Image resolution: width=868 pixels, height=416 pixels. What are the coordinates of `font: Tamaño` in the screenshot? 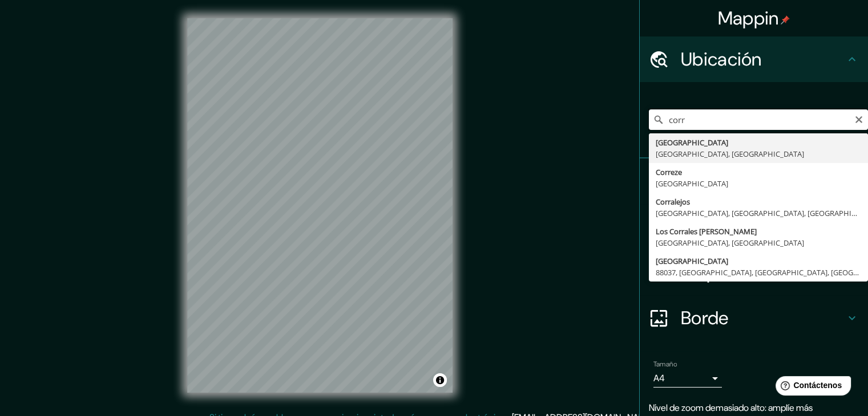 It's located at (665, 364).